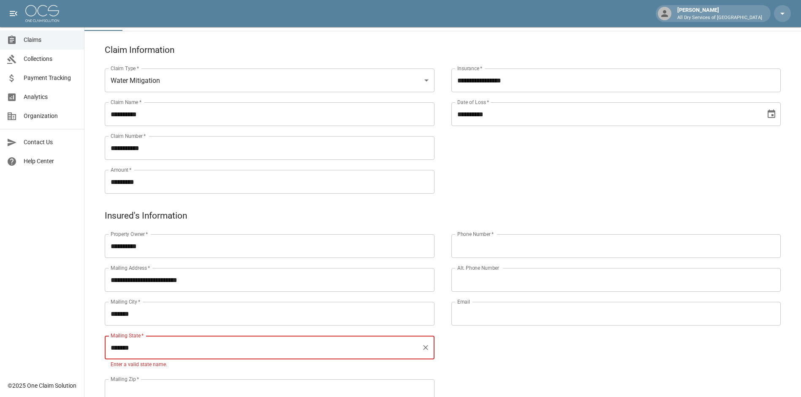  What do you see at coordinates (125, 378) in the screenshot?
I see `label: Mailing Zip` at bounding box center [125, 378].